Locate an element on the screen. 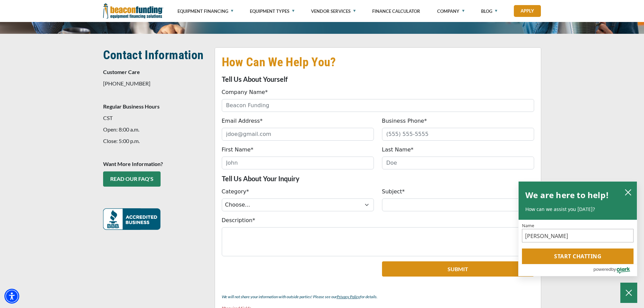 This screenshot has width=644, height=308. button: close chatbox is located at coordinates (628, 192).